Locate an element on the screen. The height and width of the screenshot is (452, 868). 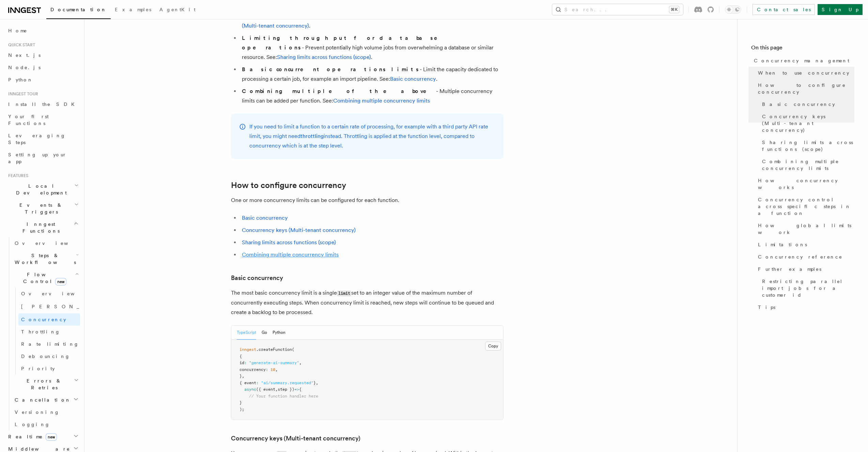
span: Restricting parallel import jobs for a customer id is located at coordinates (808, 288).